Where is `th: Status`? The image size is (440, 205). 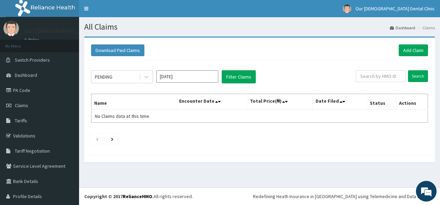
th: Status is located at coordinates (381, 102).